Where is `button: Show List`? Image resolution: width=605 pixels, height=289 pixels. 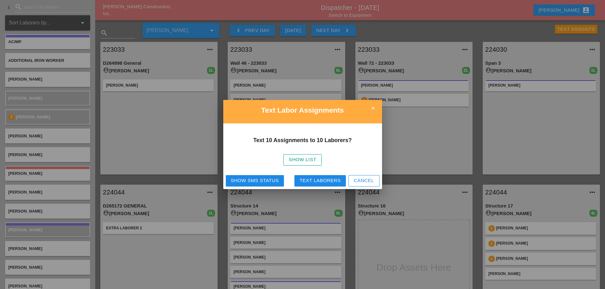 button: Show List is located at coordinates (302, 160).